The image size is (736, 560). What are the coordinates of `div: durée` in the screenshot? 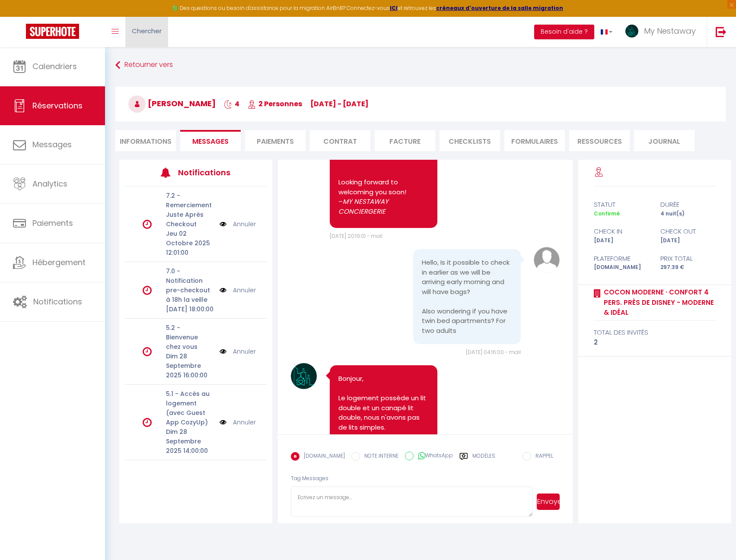 It's located at (688, 205).